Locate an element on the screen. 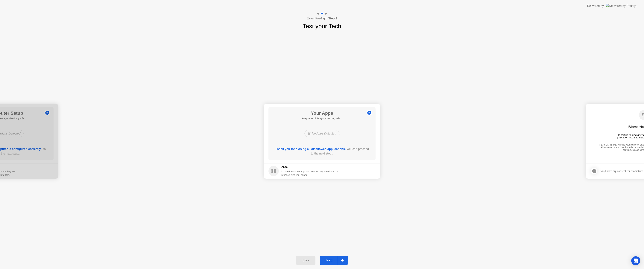  button: Next is located at coordinates (334, 260).